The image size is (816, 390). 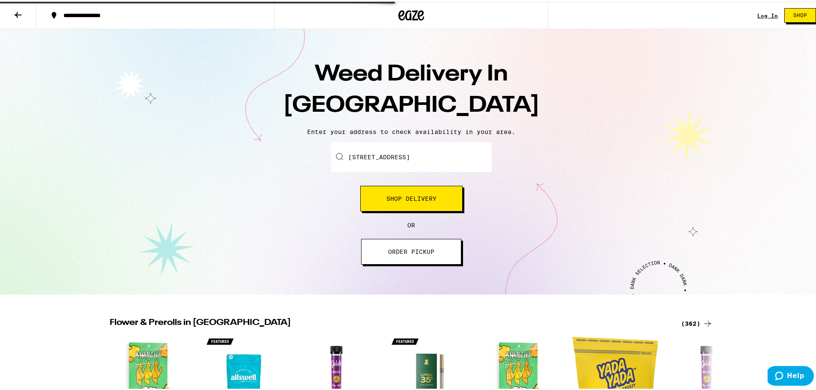 What do you see at coordinates (697, 322) in the screenshot?
I see `a: (362)` at bounding box center [697, 322].